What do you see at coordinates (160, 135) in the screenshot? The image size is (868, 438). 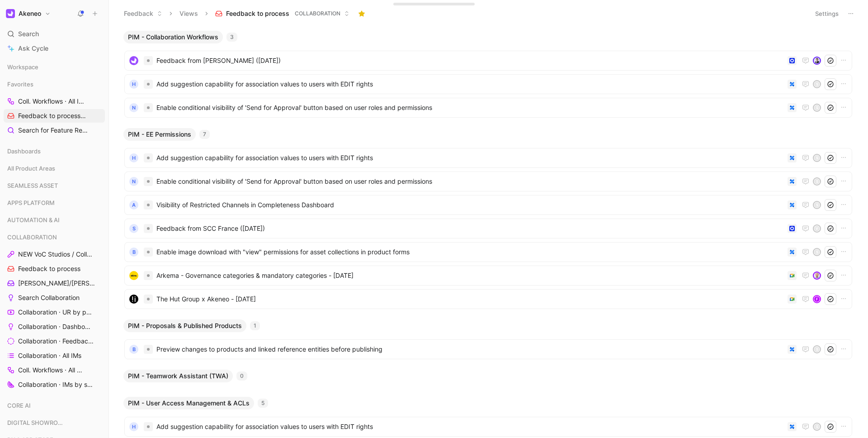 I see `span: PIM - EE Permissions` at bounding box center [160, 135].